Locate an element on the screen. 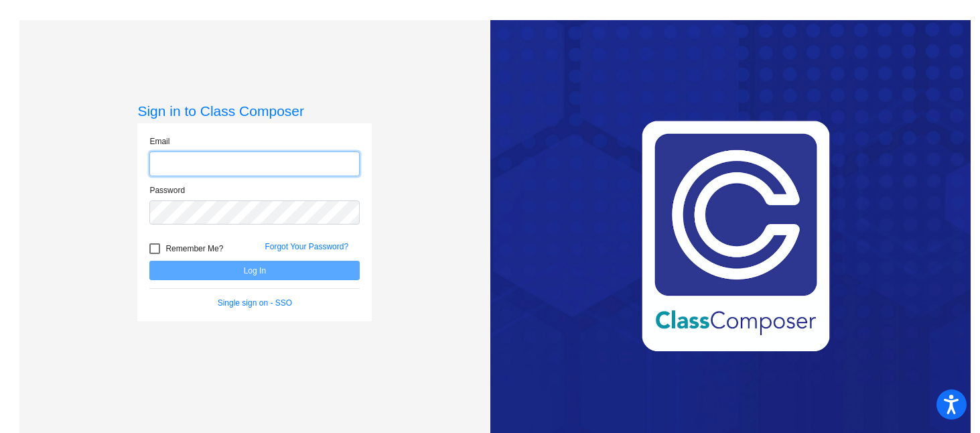 The width and height of the screenshot is (980, 433). label: Password is located at coordinates (167, 191).